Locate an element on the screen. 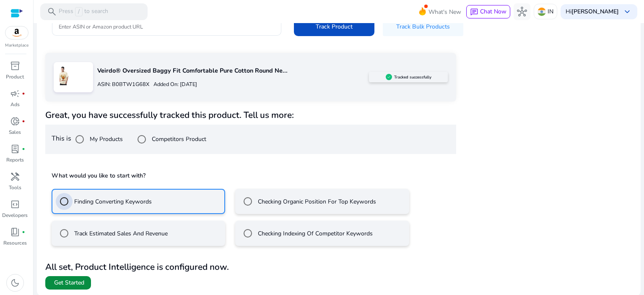 This screenshot has width=644, height=295. label: Track Estimated Sales And Revenue is located at coordinates (120, 233).